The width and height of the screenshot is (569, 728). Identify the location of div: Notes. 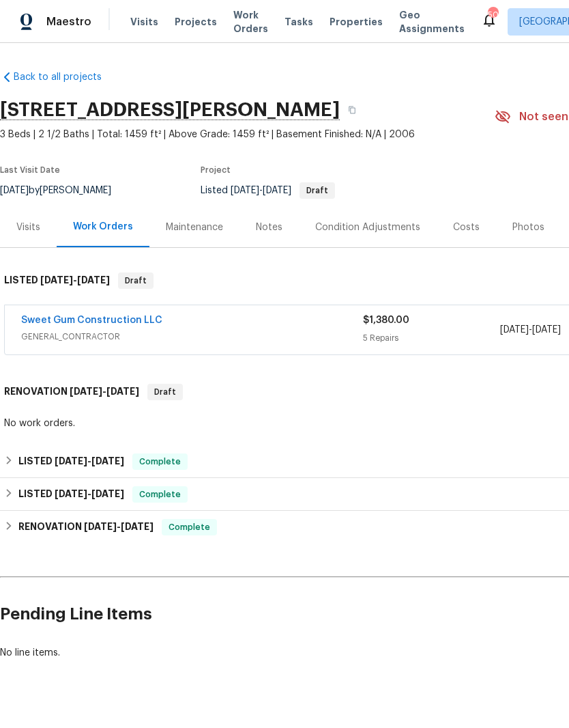
(269, 227).